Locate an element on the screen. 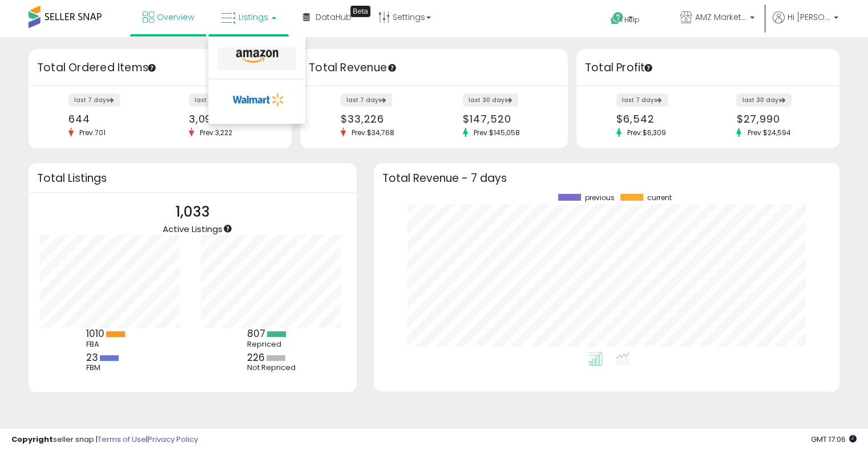  b: 1010 is located at coordinates (95, 334).